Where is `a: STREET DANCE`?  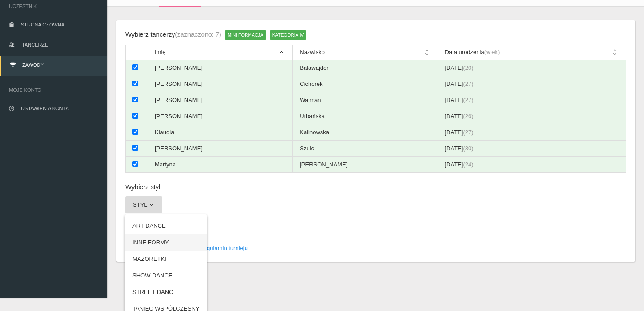
a: STREET DANCE is located at coordinates (166, 292).